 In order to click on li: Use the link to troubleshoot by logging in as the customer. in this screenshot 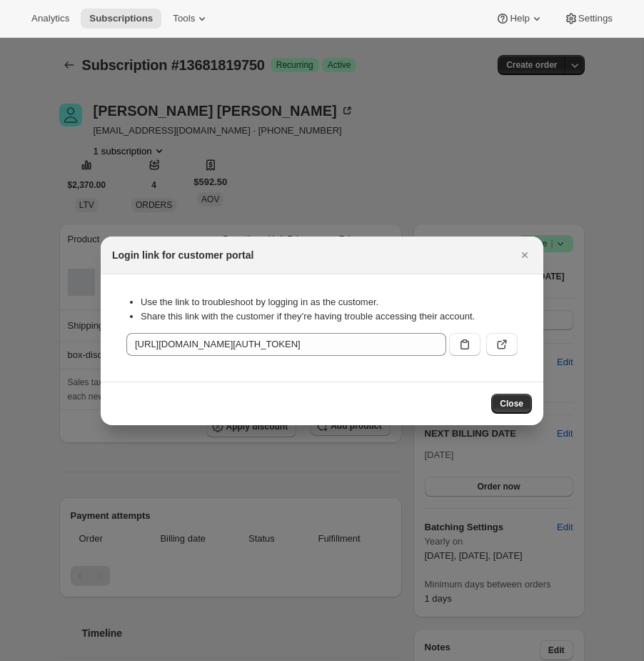, I will do `click(329, 302)`.